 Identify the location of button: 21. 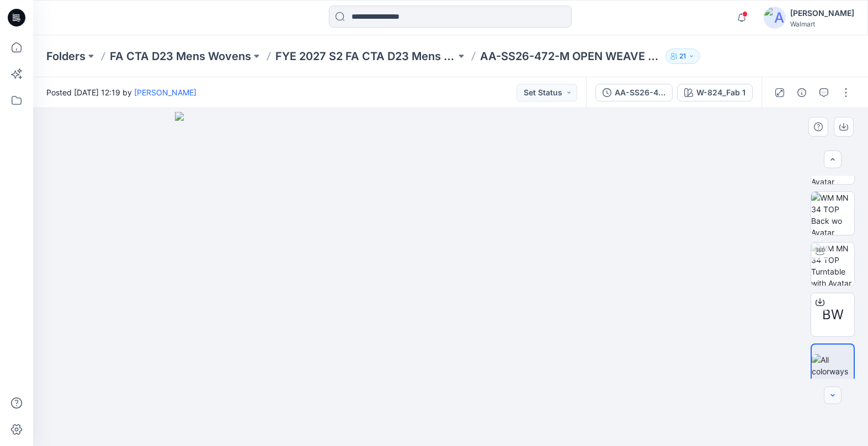
(683, 56).